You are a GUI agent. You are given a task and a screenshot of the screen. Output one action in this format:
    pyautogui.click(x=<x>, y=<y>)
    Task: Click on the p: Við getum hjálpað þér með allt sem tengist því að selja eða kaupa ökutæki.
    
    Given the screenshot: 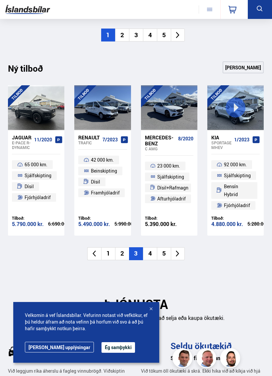 What is the action you would take?
    pyautogui.click(x=136, y=318)
    